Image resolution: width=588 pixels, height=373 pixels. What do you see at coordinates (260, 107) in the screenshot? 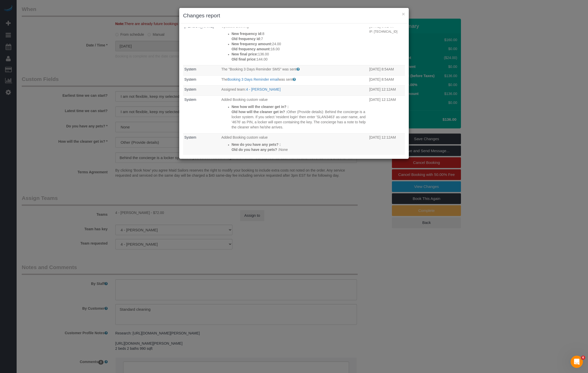
I see `strong: New how will the cleaner get in? :` at bounding box center [260, 107].